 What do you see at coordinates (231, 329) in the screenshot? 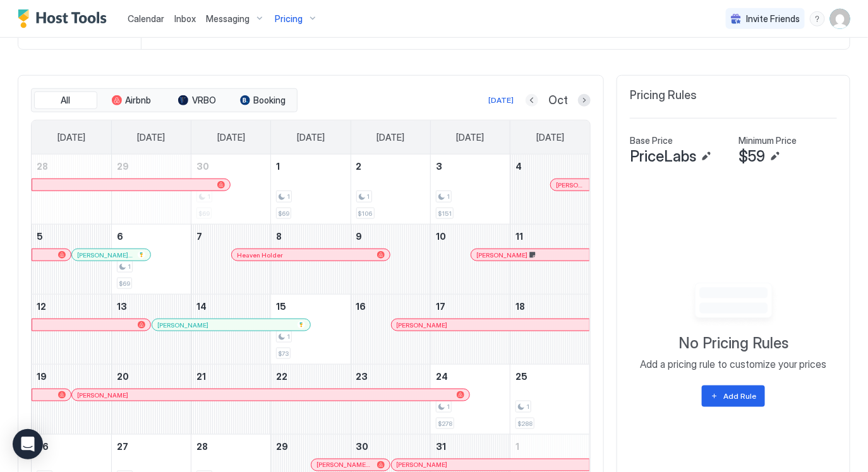
I see `td: October 14, 2025` at bounding box center [231, 329].